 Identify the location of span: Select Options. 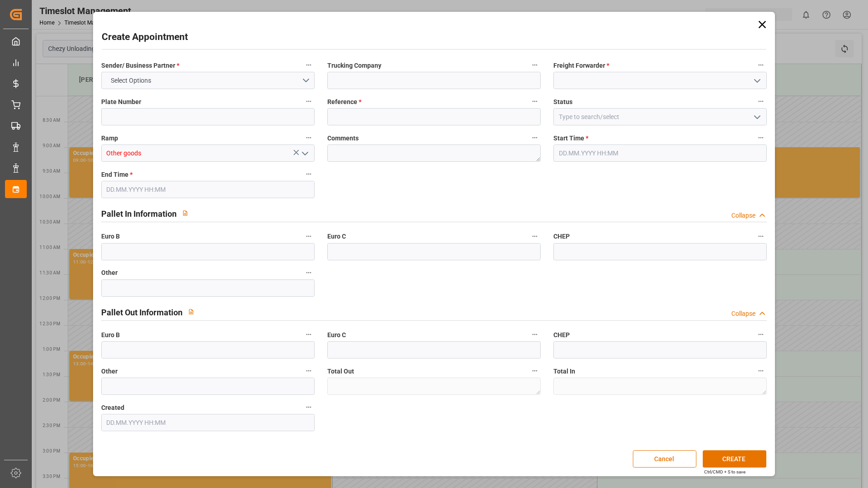
(131, 81).